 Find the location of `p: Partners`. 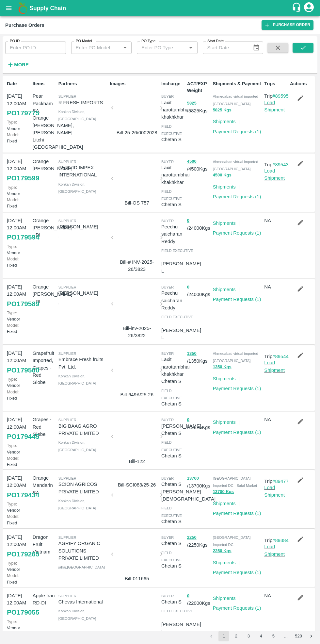

p: Partners is located at coordinates (83, 84).